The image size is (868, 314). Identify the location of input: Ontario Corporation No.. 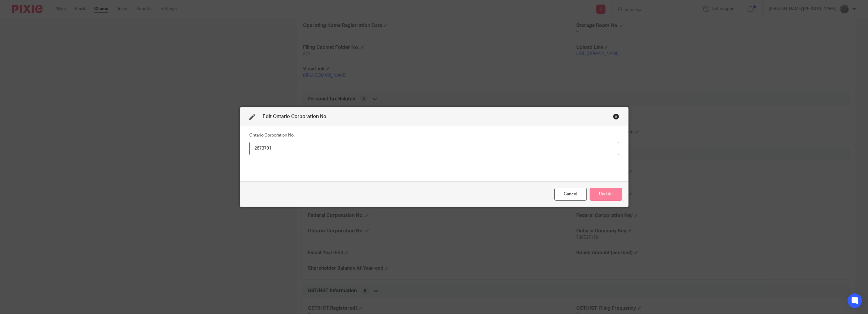
(434, 148).